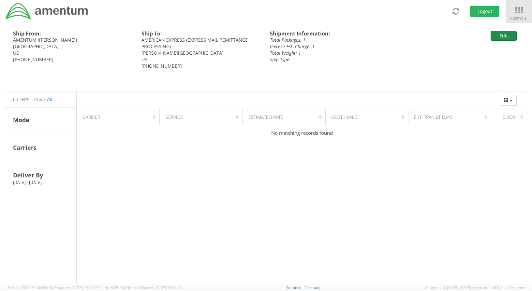  I want to click on h4: Deliver By, so click(40, 175).